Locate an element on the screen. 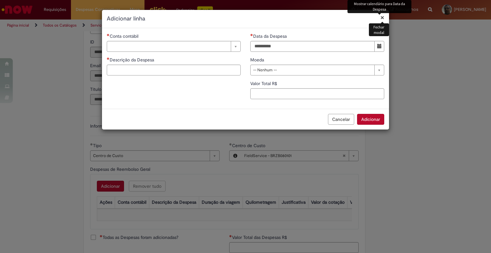 This screenshot has height=253, width=491. span: Descrição da Despesa is located at coordinates (132, 60).